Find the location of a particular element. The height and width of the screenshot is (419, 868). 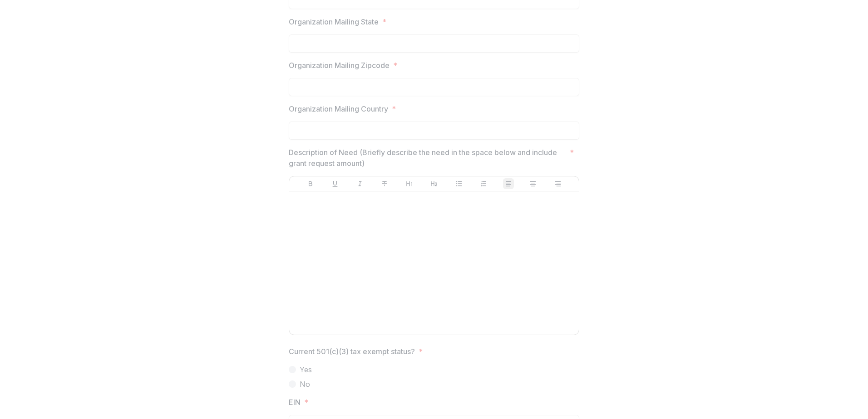

button: Strike is located at coordinates (384, 184).